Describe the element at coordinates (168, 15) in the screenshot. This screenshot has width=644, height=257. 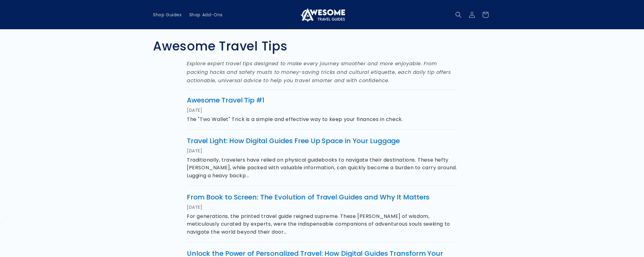
I see `a: Shop Guides` at that location.